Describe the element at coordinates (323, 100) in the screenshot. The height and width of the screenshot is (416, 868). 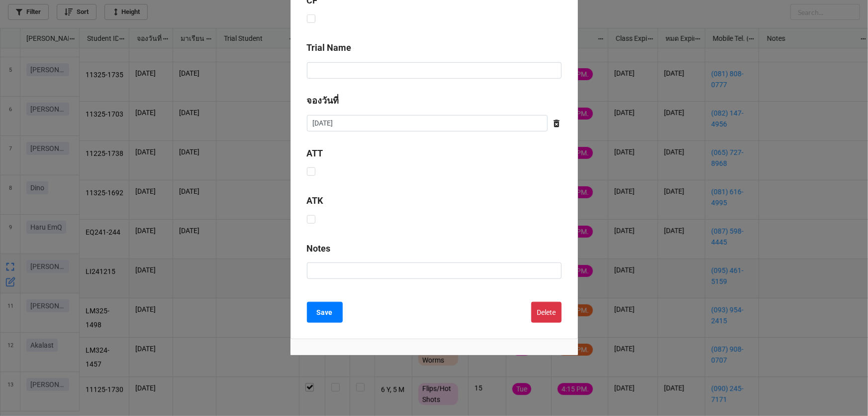
I see `label: จองวันที่` at that location.